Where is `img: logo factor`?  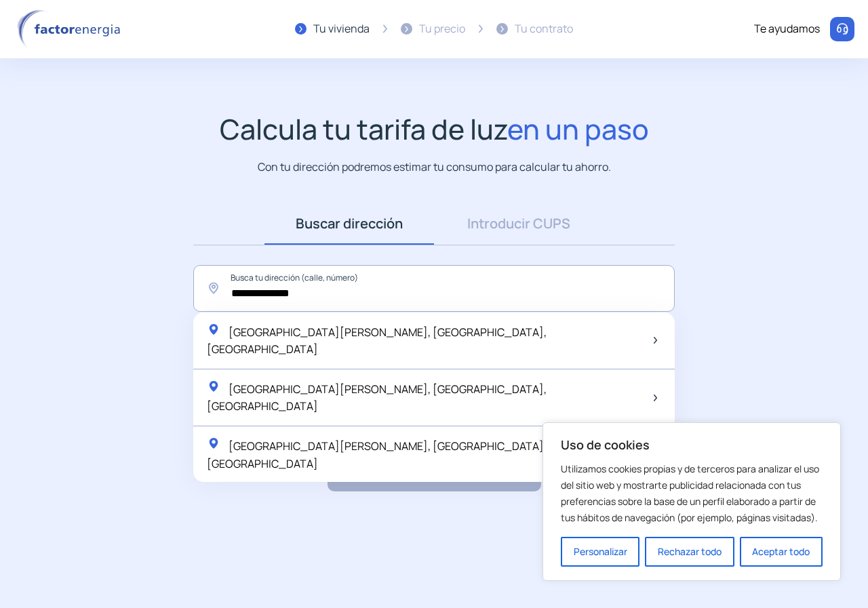 img: logo factor is located at coordinates (71, 29).